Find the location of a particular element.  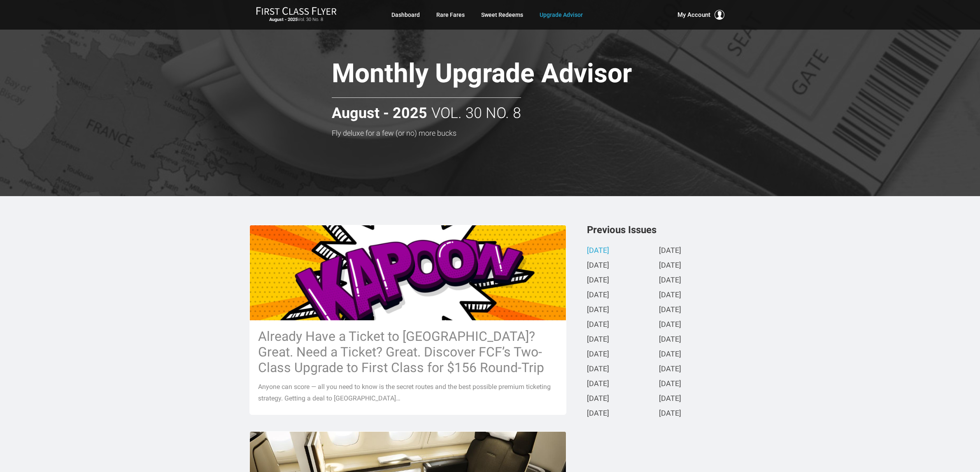

h1: Monthly Upgrade Advisor is located at coordinates (510, 74).